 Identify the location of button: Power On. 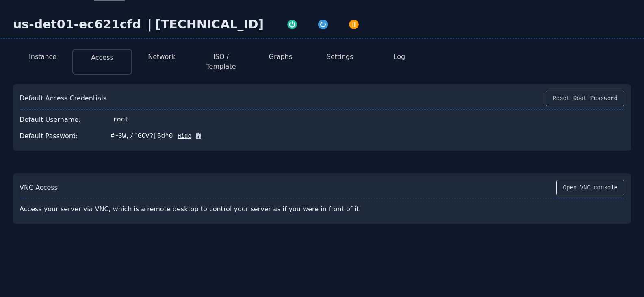
(292, 24).